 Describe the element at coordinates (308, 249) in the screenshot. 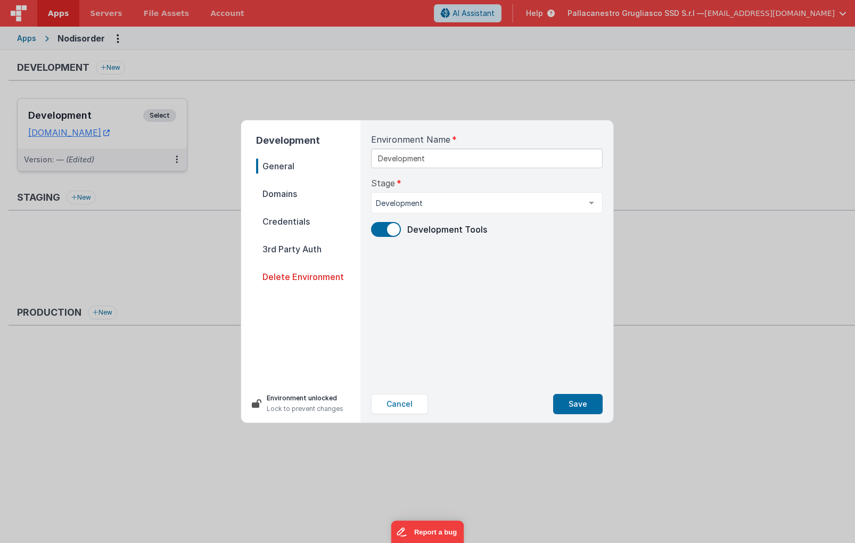

I see `span: 3rd Party Auth` at that location.